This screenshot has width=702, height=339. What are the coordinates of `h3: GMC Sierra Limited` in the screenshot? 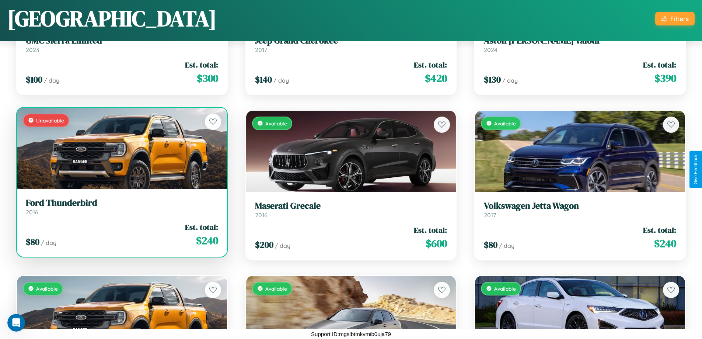 It's located at (122, 41).